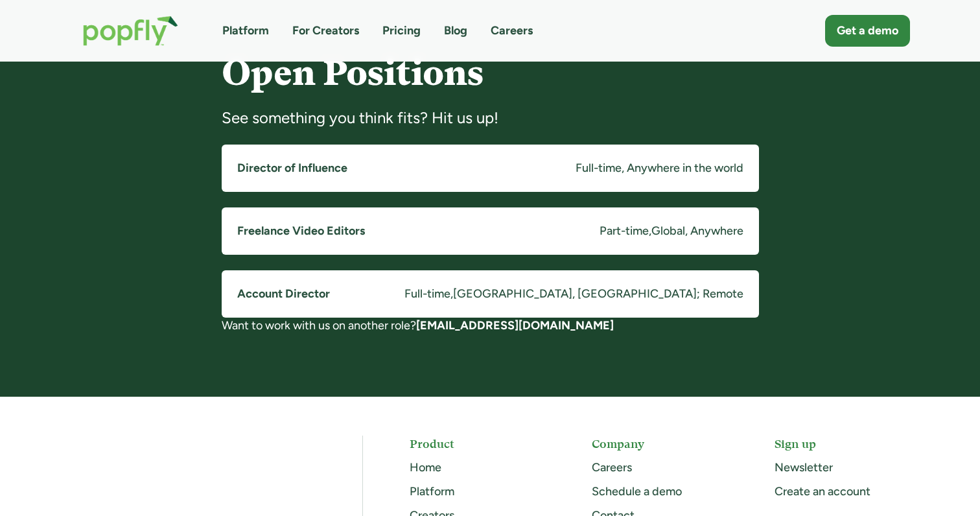  What do you see at coordinates (490, 118) in the screenshot?
I see `div: See something you think fits? Hit us up!` at bounding box center [490, 118].